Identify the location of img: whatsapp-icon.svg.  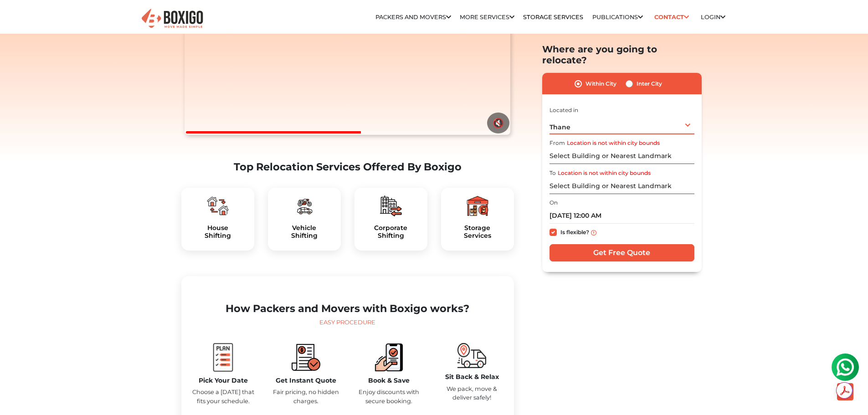
(18, 18).